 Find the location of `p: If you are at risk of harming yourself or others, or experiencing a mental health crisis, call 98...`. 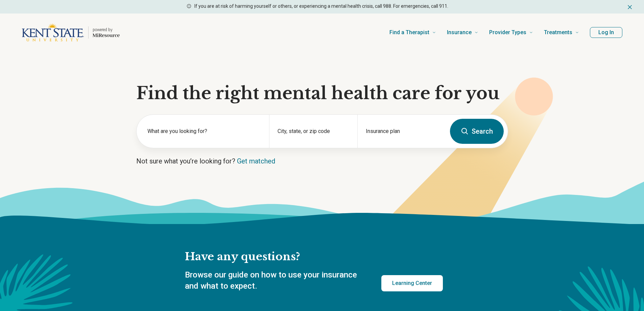

p: If you are at risk of harming yourself or others, or experiencing a mental health crisis, call 98... is located at coordinates (321, 6).